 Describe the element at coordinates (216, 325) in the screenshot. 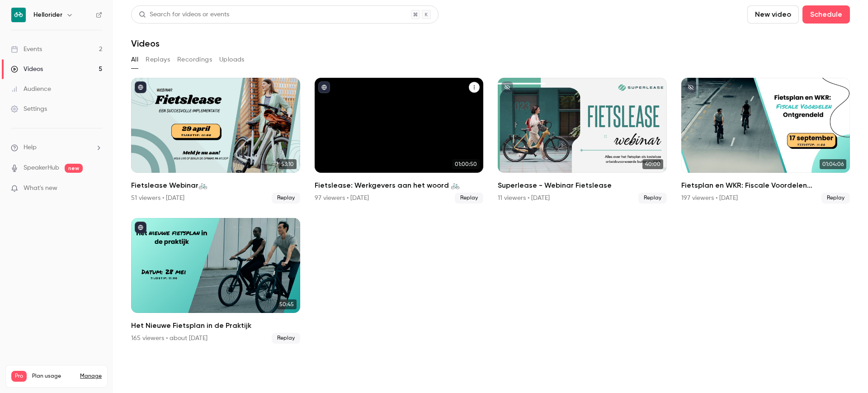

I see `h2: Het Nieuwe Fietsplan in de Praktijk` at that location.